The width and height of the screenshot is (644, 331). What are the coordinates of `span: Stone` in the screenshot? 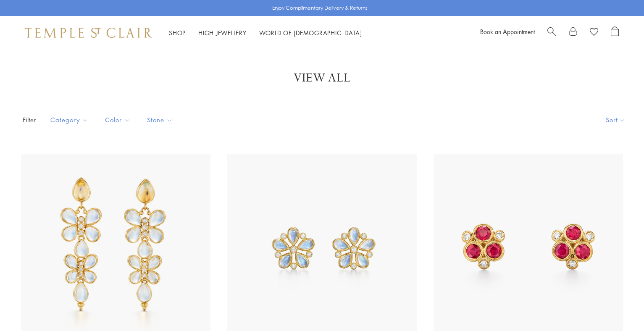 It's located at (161, 120).